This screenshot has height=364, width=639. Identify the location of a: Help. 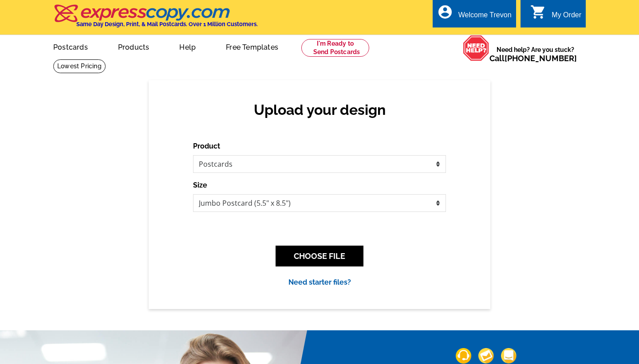
(187, 46).